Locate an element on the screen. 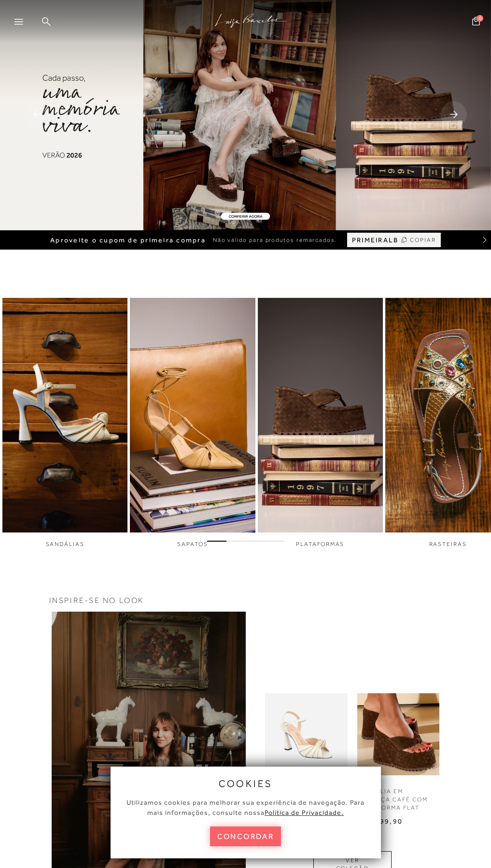 The width and height of the screenshot is (491, 868). span: 0 is located at coordinates (480, 18).